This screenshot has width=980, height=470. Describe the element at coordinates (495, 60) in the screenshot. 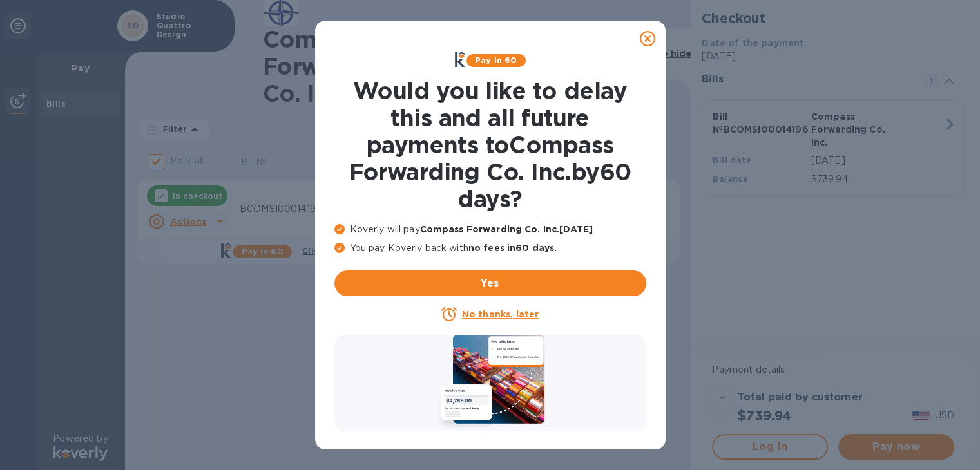

I see `b: Pay in 60` at that location.